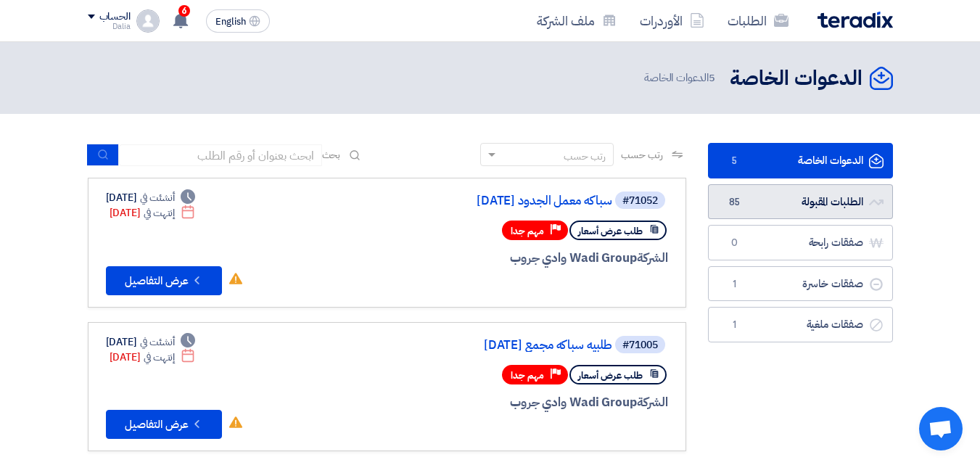 The width and height of the screenshot is (980, 465). What do you see at coordinates (109, 26) in the screenshot?
I see `div: Dalia` at bounding box center [109, 26].